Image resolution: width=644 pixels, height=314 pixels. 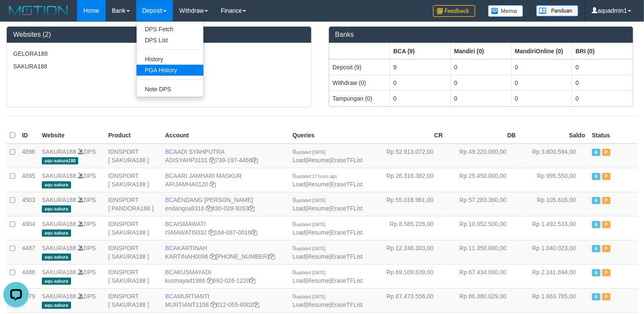 What do you see at coordinates (28, 276) in the screenshot?
I see `td: 4488` at bounding box center [28, 276].